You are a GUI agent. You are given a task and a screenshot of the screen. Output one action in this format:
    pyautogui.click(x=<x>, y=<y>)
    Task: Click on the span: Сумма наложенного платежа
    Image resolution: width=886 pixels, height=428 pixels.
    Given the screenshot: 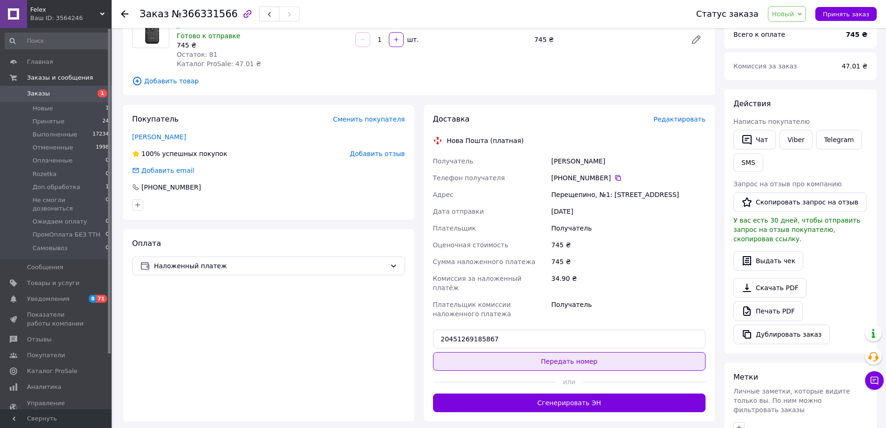 What is the action you would take?
    pyautogui.click(x=484, y=261)
    